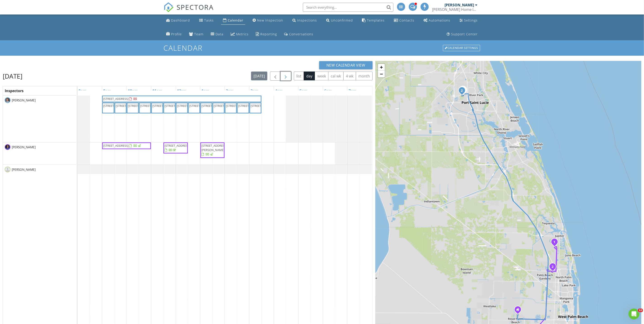 The image size is (644, 324). I want to click on div: Support Center, so click(464, 34).